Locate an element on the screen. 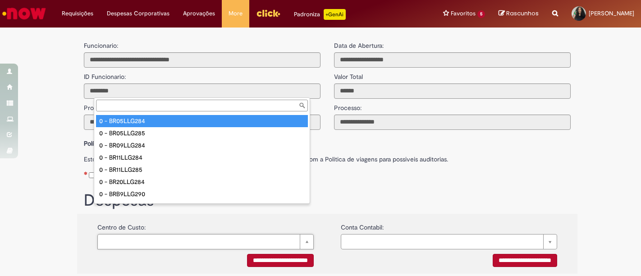  div: 0 - BR11LLG285 is located at coordinates (202, 169).